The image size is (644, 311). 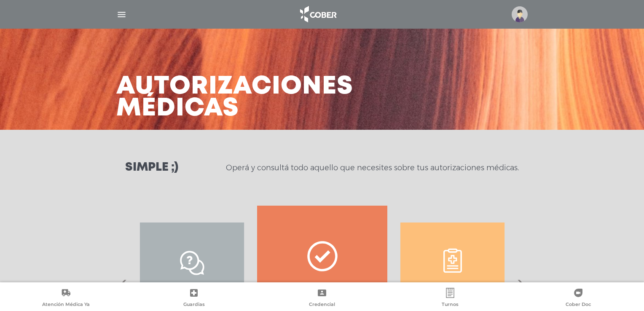 What do you see at coordinates (235, 98) in the screenshot?
I see `h3: Autorizaciones médicas` at bounding box center [235, 98].